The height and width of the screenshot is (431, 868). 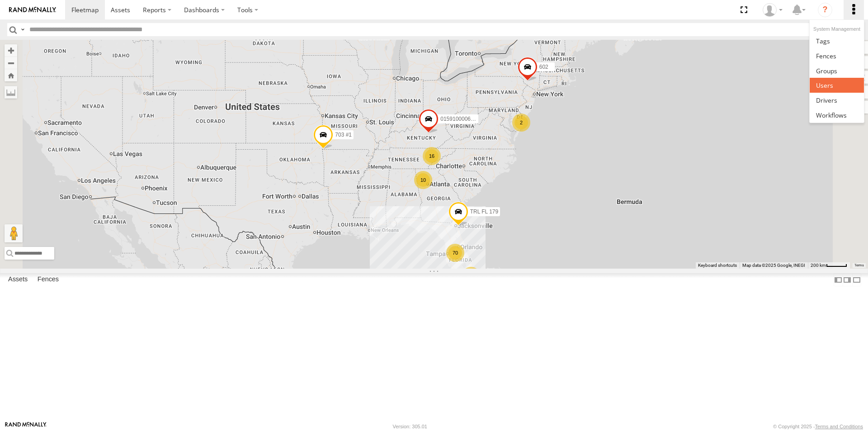 I want to click on div: 10, so click(x=423, y=180).